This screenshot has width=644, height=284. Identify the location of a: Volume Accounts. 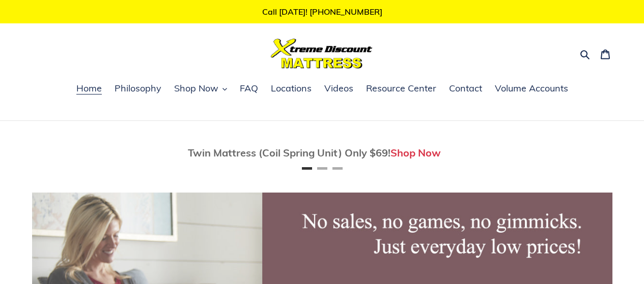
(532, 89).